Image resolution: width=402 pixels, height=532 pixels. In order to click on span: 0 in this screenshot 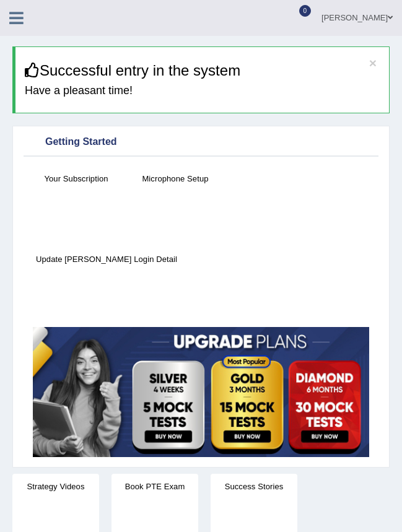, I will do `click(305, 10)`.